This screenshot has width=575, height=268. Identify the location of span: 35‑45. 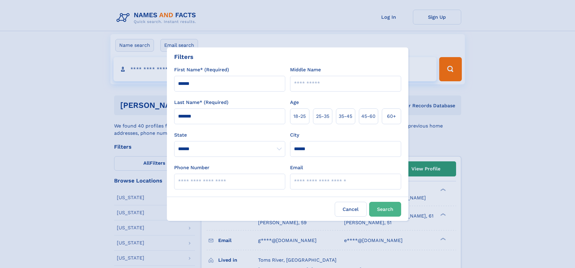
(345, 116).